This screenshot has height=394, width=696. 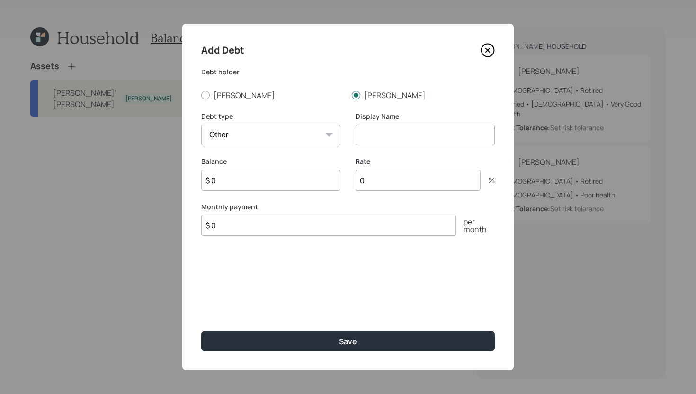 What do you see at coordinates (223, 50) in the screenshot?
I see `h4: Add Debt` at bounding box center [223, 50].